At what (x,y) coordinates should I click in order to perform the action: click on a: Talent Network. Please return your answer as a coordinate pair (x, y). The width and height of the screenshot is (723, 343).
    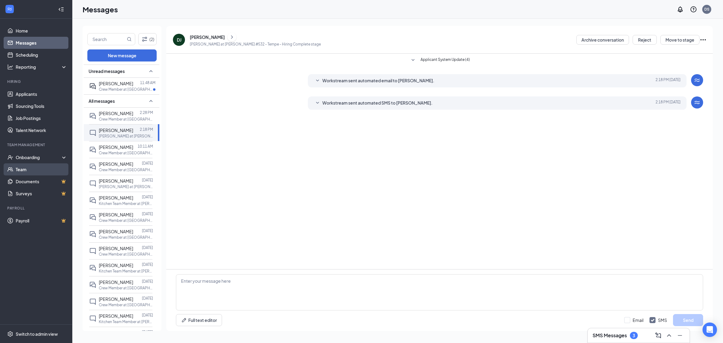
    Looking at the image, I should click on (41, 130).